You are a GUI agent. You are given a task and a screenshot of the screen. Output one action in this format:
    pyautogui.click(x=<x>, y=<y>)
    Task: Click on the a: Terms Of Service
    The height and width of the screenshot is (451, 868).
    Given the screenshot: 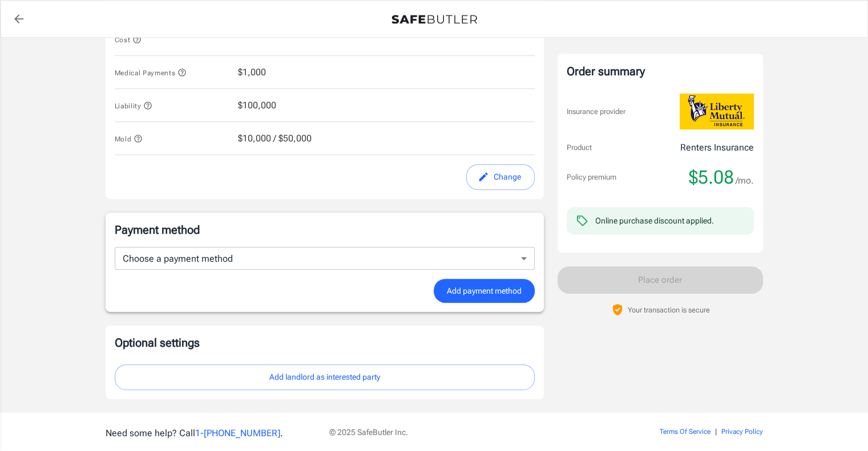 What is the action you would take?
    pyautogui.click(x=685, y=432)
    